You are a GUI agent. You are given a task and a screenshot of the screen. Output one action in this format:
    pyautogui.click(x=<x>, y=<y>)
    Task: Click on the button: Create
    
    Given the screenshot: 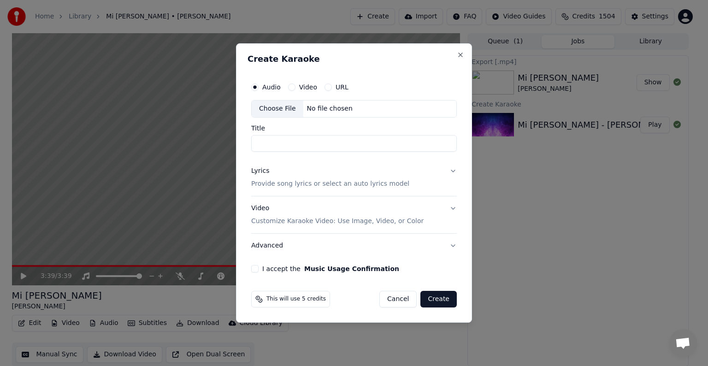 What is the action you would take?
    pyautogui.click(x=439, y=299)
    